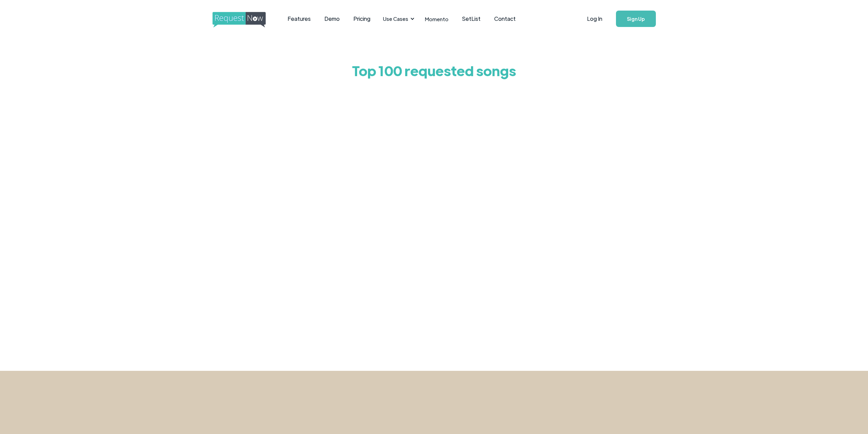 The height and width of the screenshot is (434, 868). Describe the element at coordinates (437, 19) in the screenshot. I see `a: Momento` at that location.